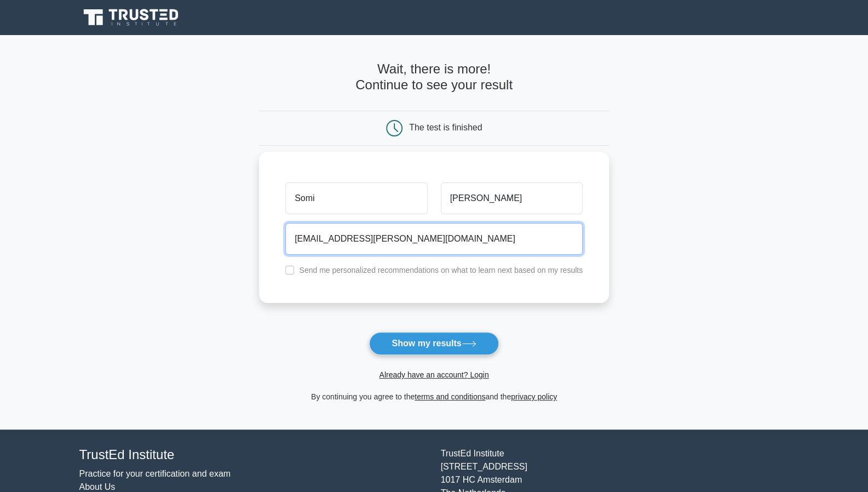 Image resolution: width=868 pixels, height=492 pixels. What do you see at coordinates (445, 127) in the screenshot?
I see `div: The test is finished` at bounding box center [445, 127].